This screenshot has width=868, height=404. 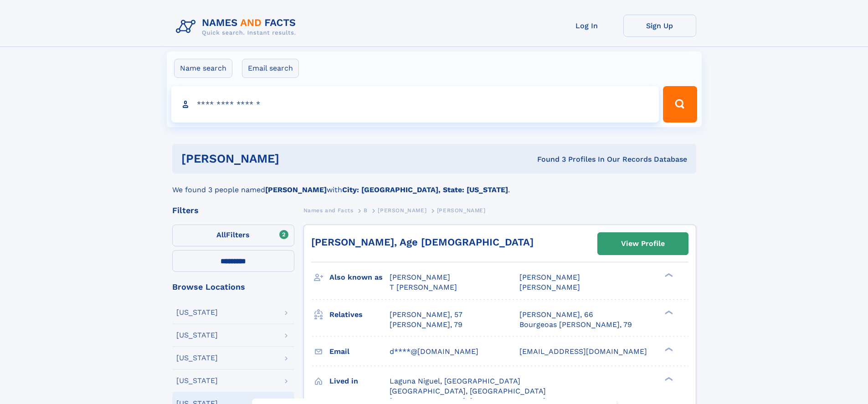 What do you see at coordinates (360, 314) in the screenshot?
I see `h3: Relatives` at bounding box center [360, 314].